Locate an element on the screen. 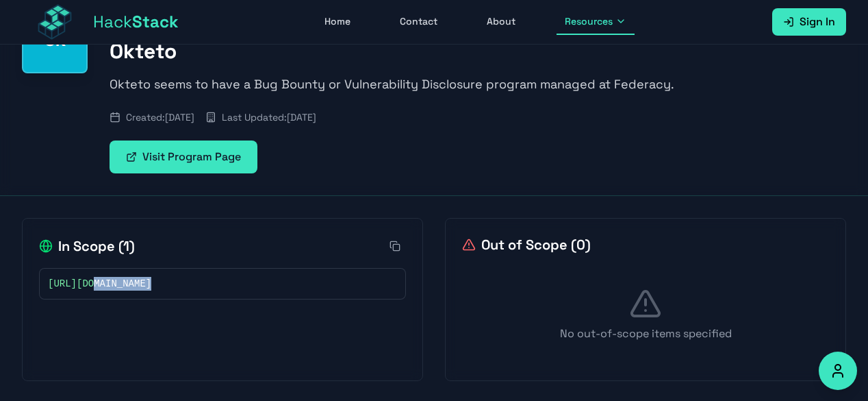 The width and height of the screenshot is (868, 401). span: Stack is located at coordinates (156, 21).